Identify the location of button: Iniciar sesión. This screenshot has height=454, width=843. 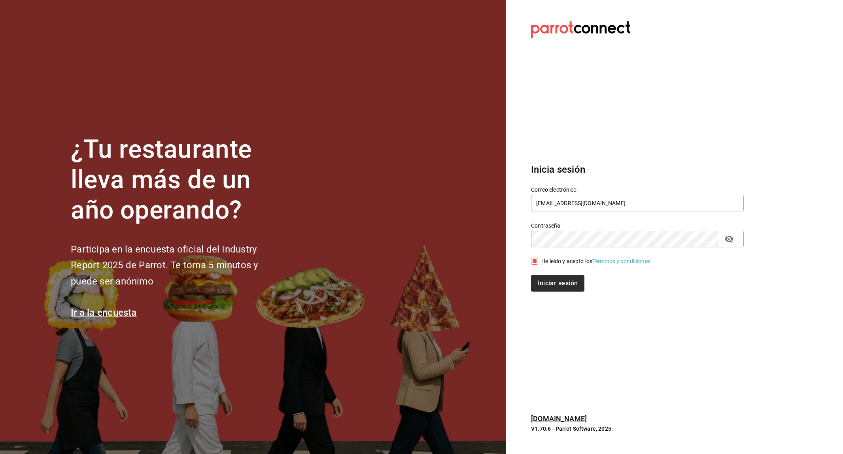
(557, 283).